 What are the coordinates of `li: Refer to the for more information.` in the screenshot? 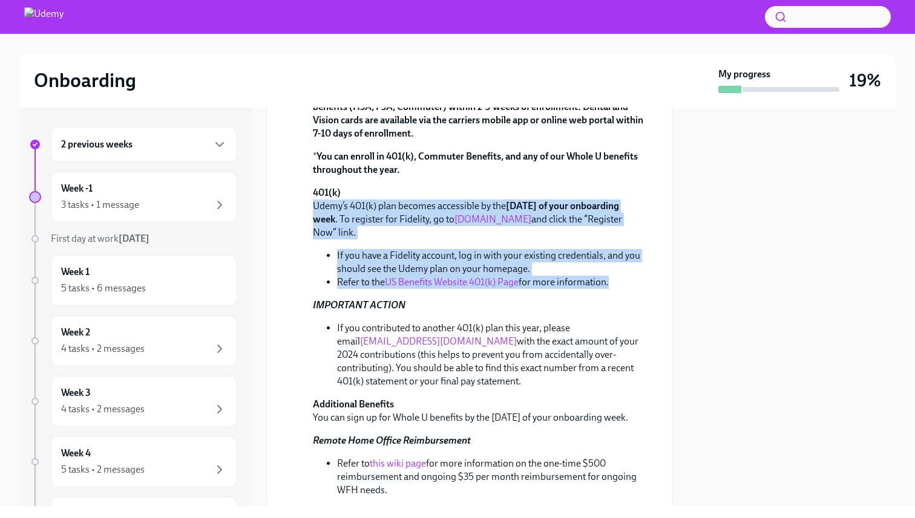 It's located at (490, 283).